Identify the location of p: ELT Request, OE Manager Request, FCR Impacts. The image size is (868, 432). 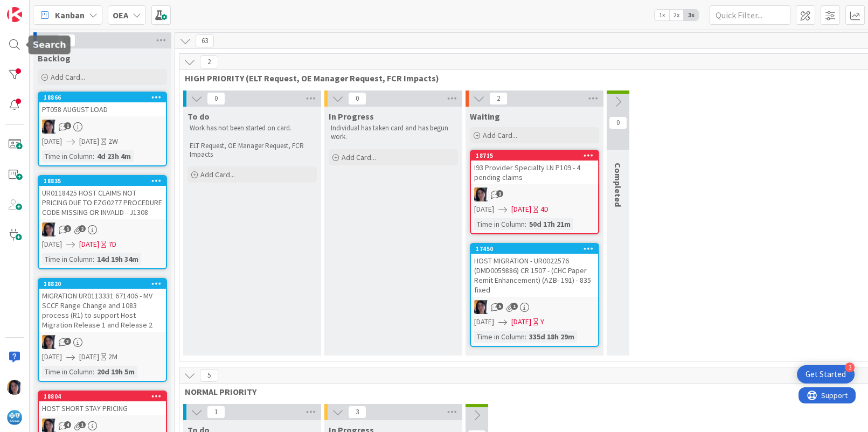
(252, 150).